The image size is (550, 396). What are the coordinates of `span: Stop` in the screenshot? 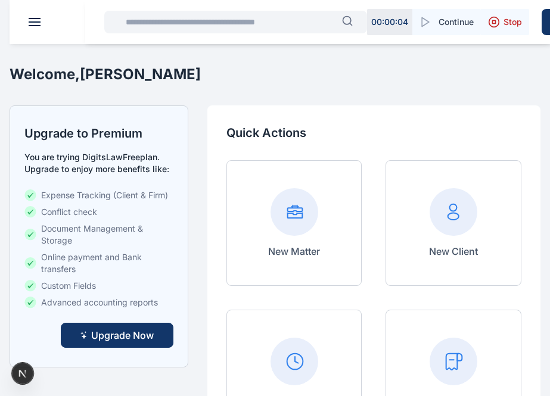 It's located at (512, 22).